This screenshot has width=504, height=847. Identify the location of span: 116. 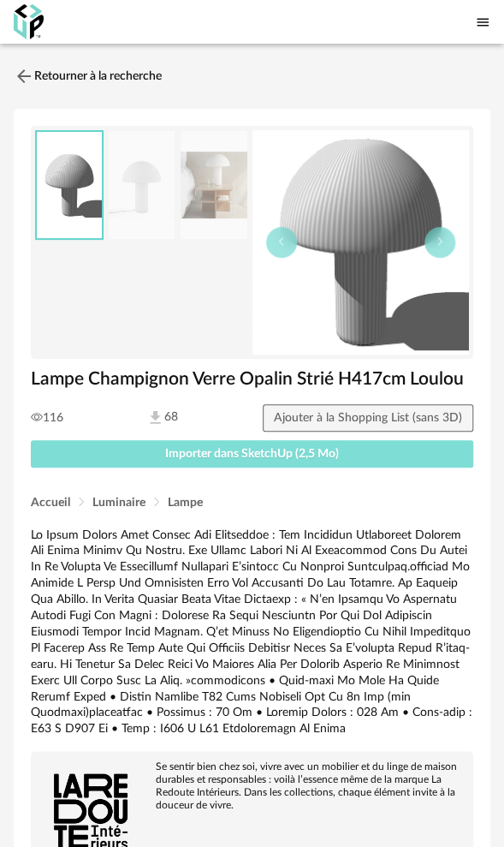
(84, 418).